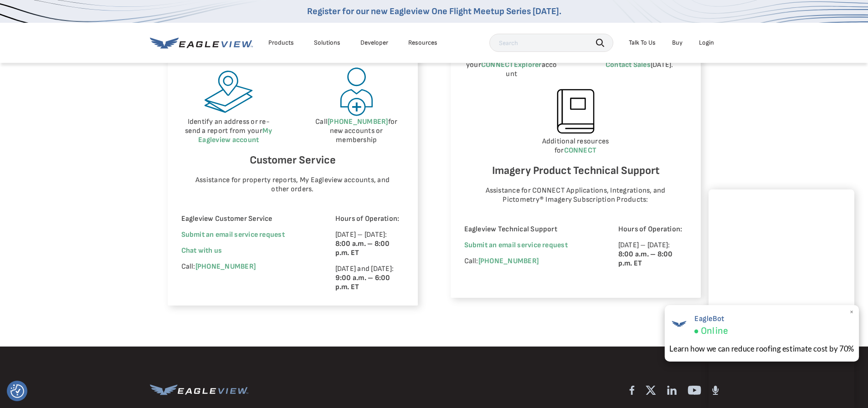 The height and width of the screenshot is (408, 868). I want to click on img: Revisit consent button, so click(18, 391).